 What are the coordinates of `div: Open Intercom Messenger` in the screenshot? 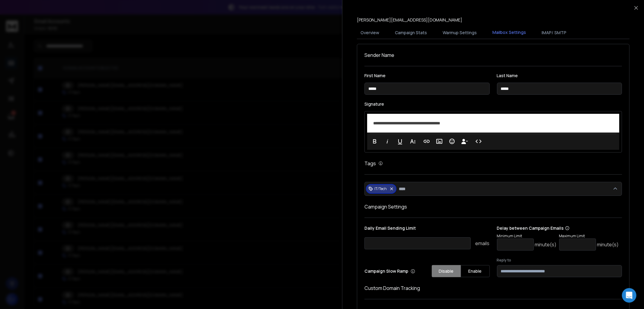 It's located at (629, 295).